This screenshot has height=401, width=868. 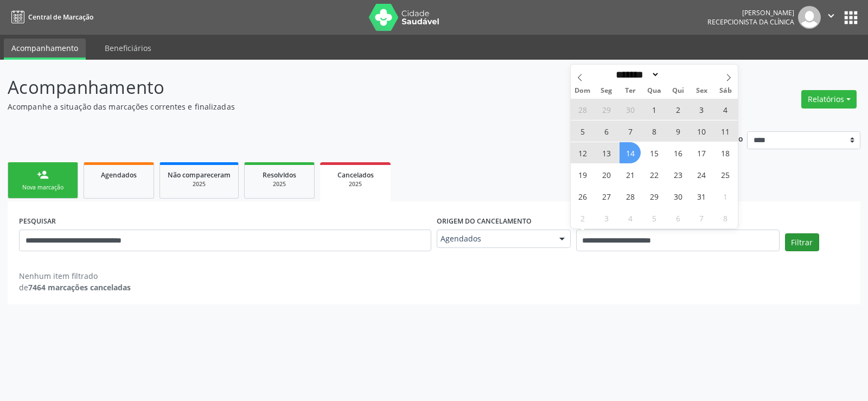 I want to click on span: Sáb, so click(x=726, y=90).